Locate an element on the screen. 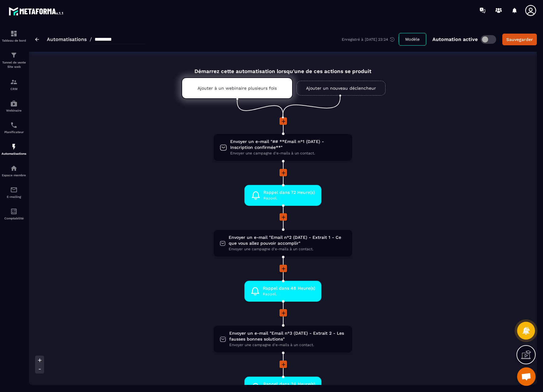  img: logo is located at coordinates (37, 11).